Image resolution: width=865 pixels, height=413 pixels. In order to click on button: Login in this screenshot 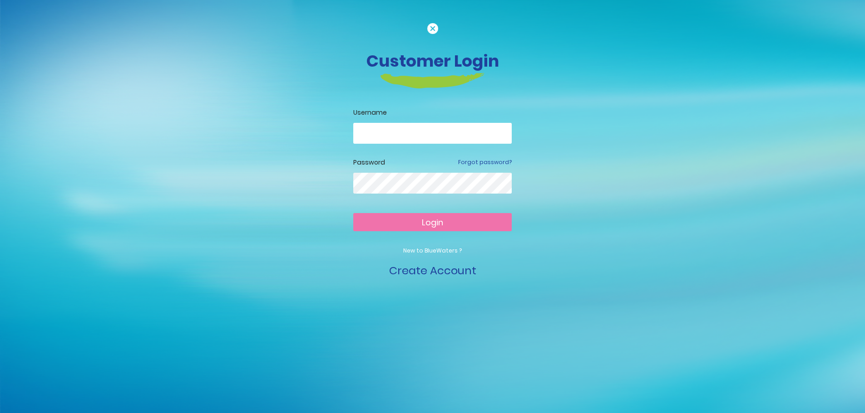, I will do `click(432, 222)`.